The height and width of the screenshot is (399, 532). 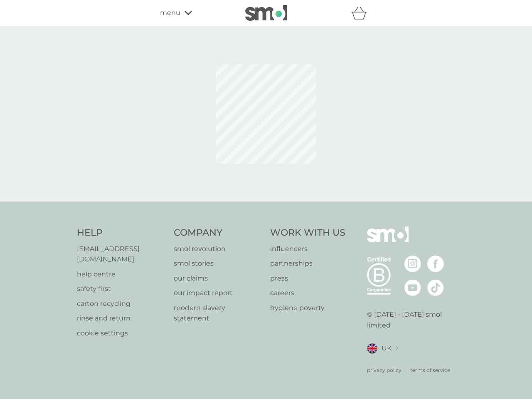 I want to click on a: hygiene poverty, so click(x=308, y=308).